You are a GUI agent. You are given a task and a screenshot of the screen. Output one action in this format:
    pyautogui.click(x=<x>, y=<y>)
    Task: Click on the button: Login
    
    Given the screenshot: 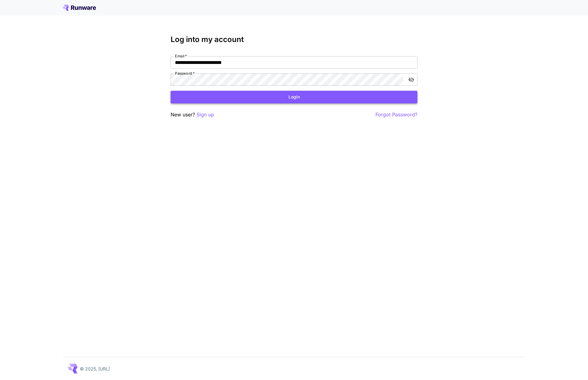 What is the action you would take?
    pyautogui.click(x=294, y=97)
    